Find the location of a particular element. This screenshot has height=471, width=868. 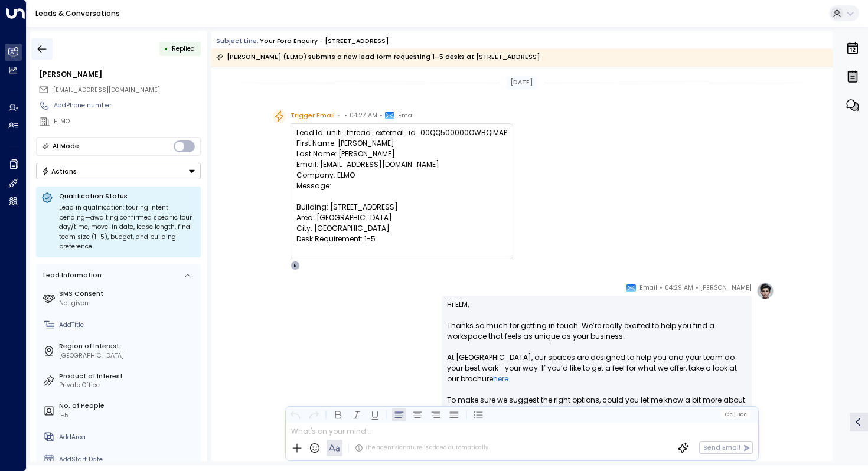

div: Lead Information is located at coordinates (71, 276).